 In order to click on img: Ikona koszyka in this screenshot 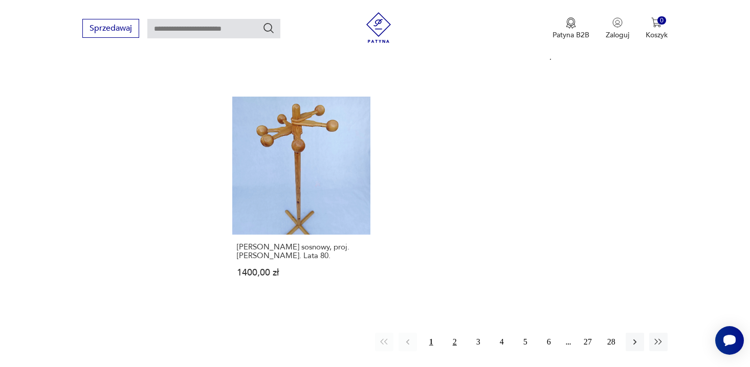, I will do `click(656, 23)`.